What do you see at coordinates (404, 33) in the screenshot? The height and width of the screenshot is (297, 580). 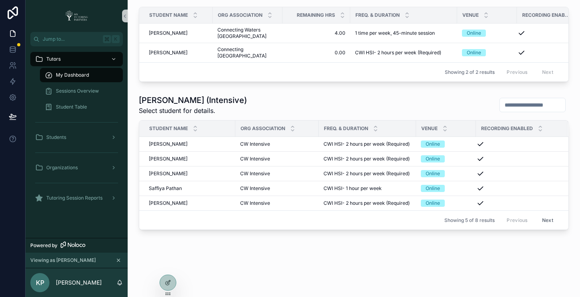 I see `a: 1 time per week, 45-minute session` at bounding box center [404, 33].